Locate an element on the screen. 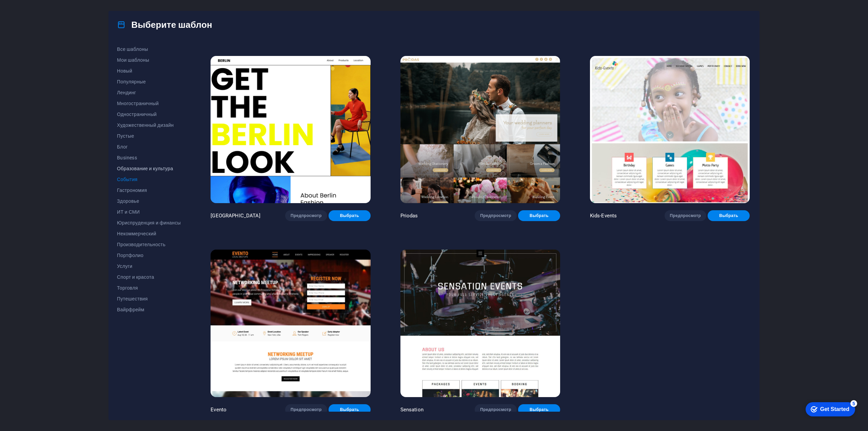 Image resolution: width=868 pixels, height=431 pixels. button: Мои шаблоны is located at coordinates (149, 60).